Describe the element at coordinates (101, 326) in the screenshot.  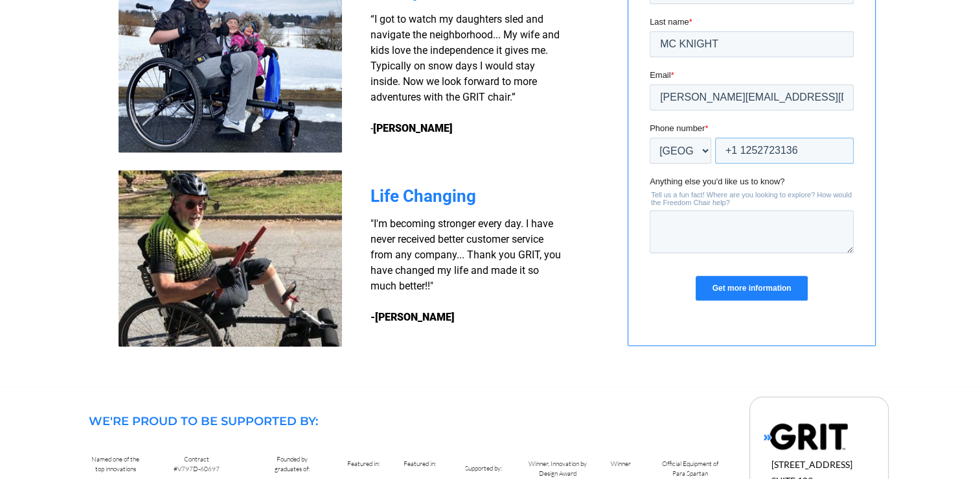
I see `input: Get more information` at that location.